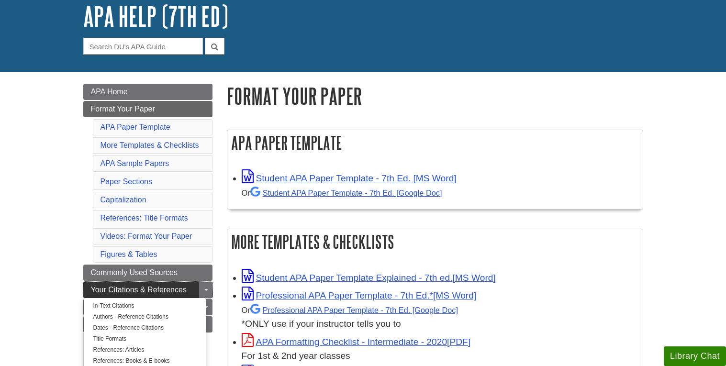 The image size is (726, 366). What do you see at coordinates (123, 199) in the screenshot?
I see `a: Capitalization` at bounding box center [123, 199].